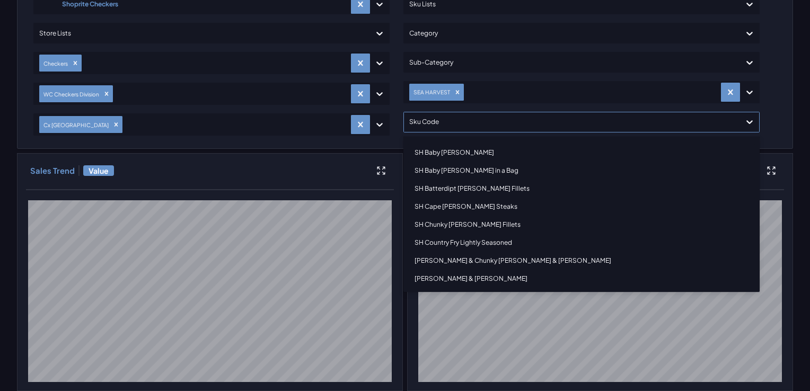  What do you see at coordinates (55, 63) in the screenshot?
I see `div: Checkers` at bounding box center [55, 63].